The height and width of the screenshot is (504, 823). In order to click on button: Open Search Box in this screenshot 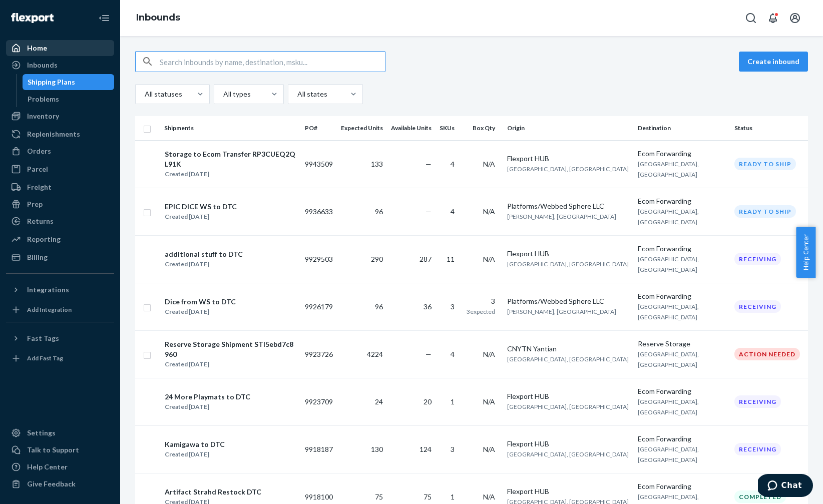, I will do `click(751, 18)`.